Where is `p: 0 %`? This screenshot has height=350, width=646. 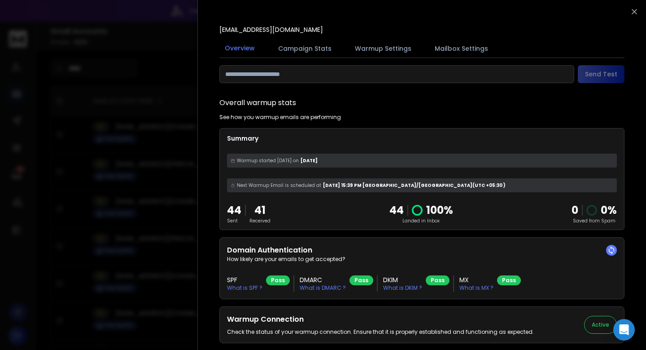
p: 0 % is located at coordinates (609, 210).